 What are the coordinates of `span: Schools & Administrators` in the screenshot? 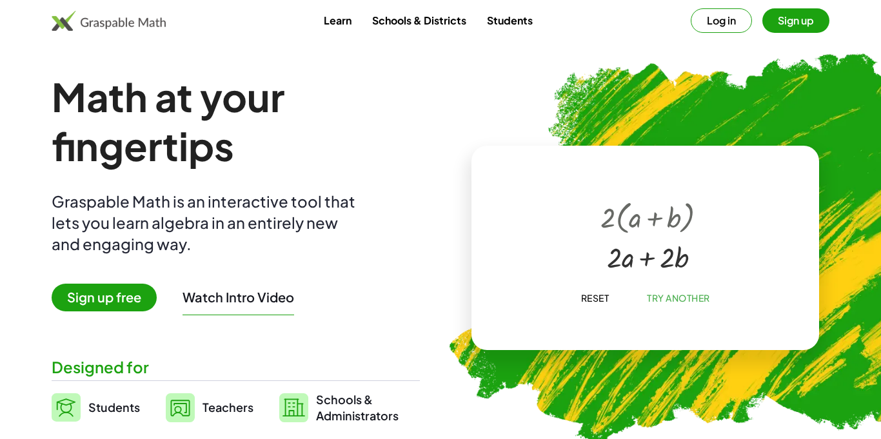 It's located at (357, 408).